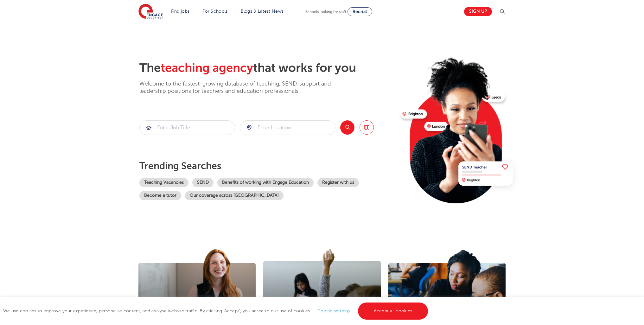  Describe the element at coordinates (334, 310) in the screenshot. I see `a: Cookie settings` at that location.